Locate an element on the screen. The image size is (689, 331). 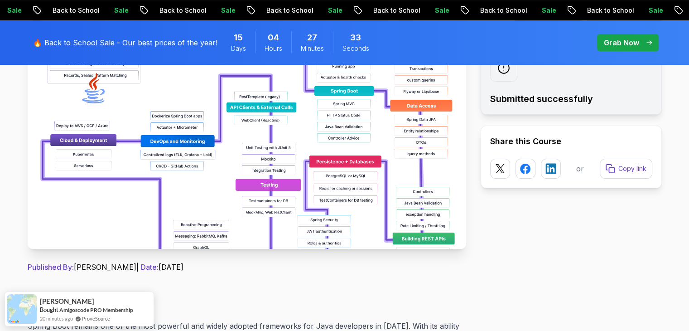
button: Copy link is located at coordinates (626, 168).